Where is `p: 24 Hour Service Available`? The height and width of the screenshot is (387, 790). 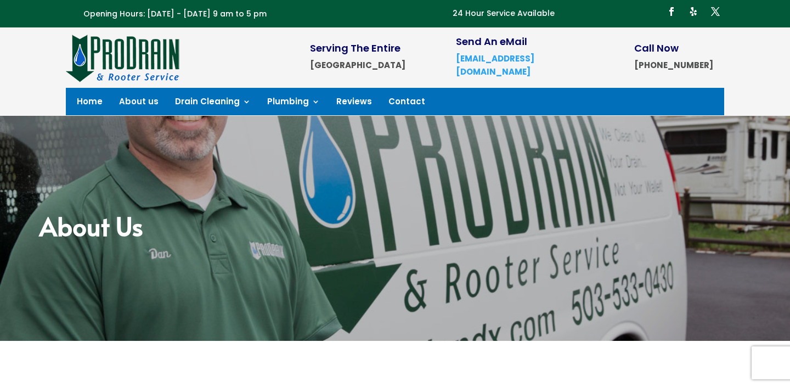
p: 24 Hour Service Available is located at coordinates (503, 14).